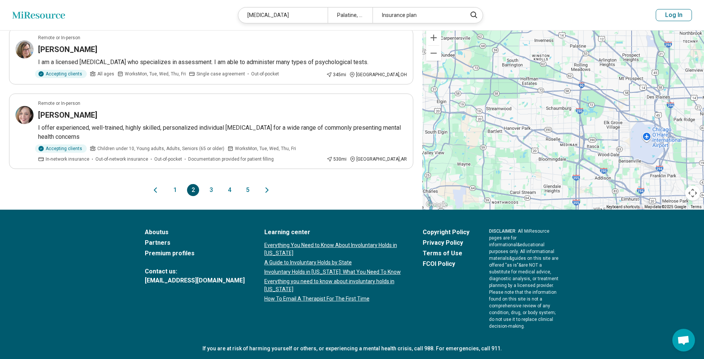  Describe the element at coordinates (446, 254) in the screenshot. I see `a: Terms of Use` at that location.